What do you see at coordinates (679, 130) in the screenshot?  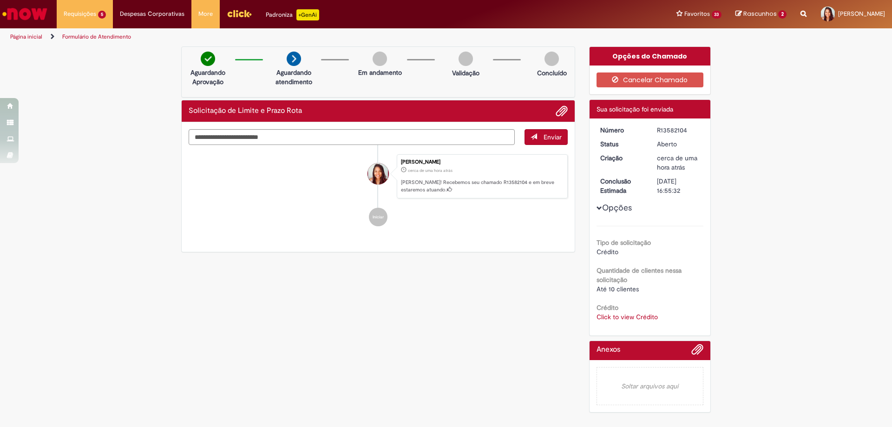 I see `div: R13582104` at bounding box center [679, 130].